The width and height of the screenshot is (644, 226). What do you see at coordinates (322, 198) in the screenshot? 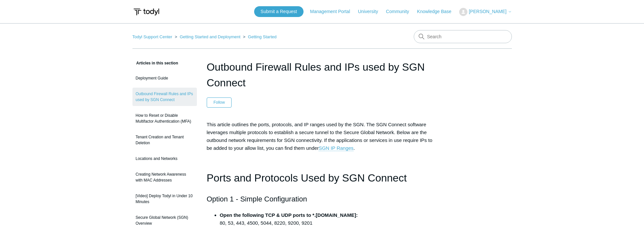
I see `h2: Option 1 - Simple Configuration` at bounding box center [322, 198].